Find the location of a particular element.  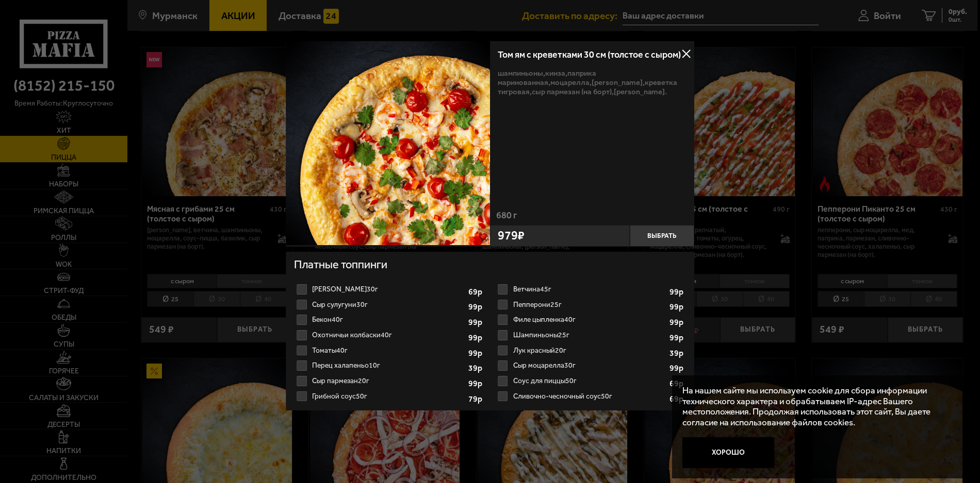

li: Охотничьи колбаски is located at coordinates (390, 336).